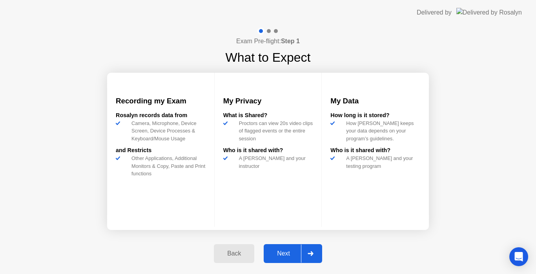 The height and width of the screenshot is (274, 536). Describe the element at coordinates (234, 253) in the screenshot. I see `button: Back` at that location.